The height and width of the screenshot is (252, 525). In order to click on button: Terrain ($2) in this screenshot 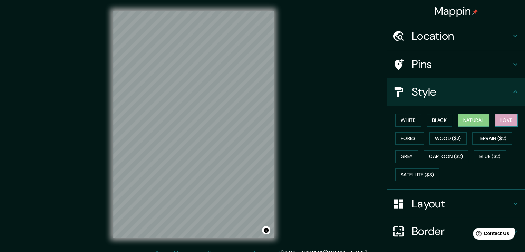, I will do `click(492, 138)`.